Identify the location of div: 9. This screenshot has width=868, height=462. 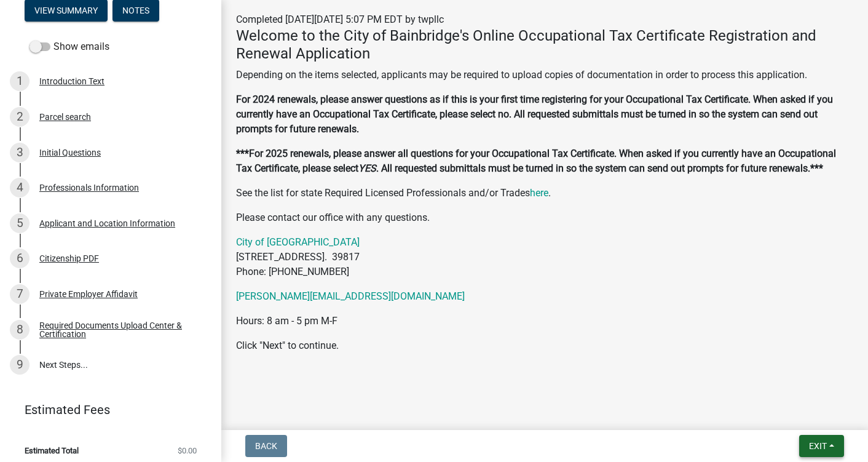
(20, 364).